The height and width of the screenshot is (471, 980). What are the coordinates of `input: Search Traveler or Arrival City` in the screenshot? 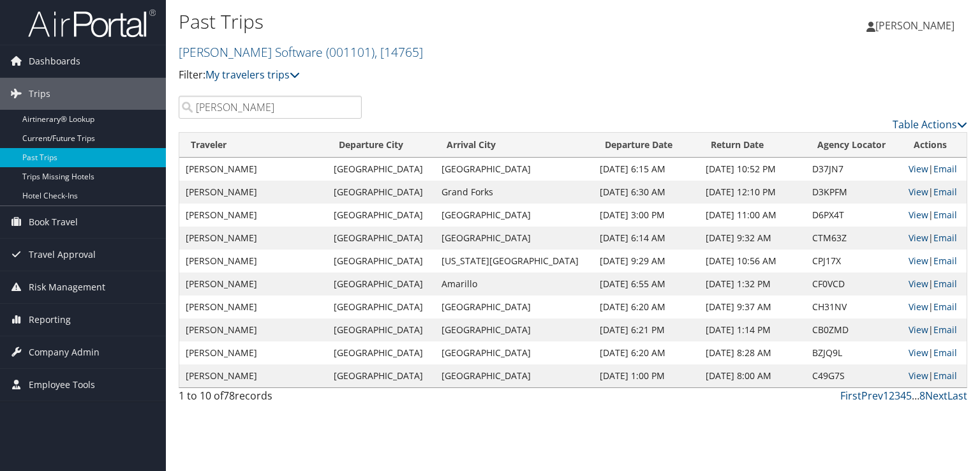 It's located at (270, 107).